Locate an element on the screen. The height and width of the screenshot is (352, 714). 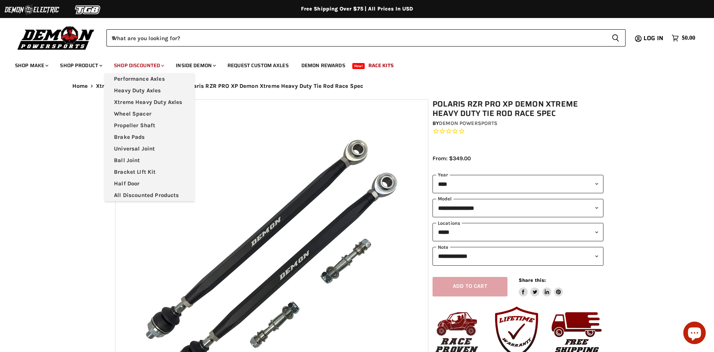
a: Heavy Duty Axles is located at coordinates (150, 90).